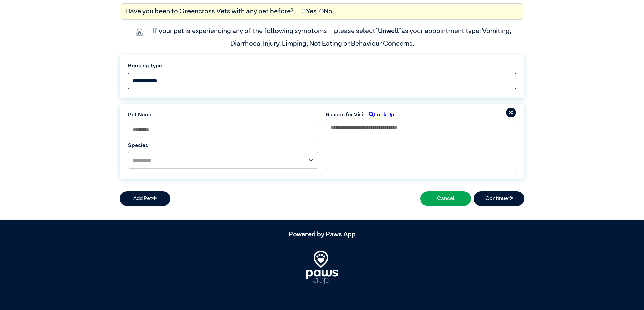  I want to click on button: Add Pet, so click(145, 198).